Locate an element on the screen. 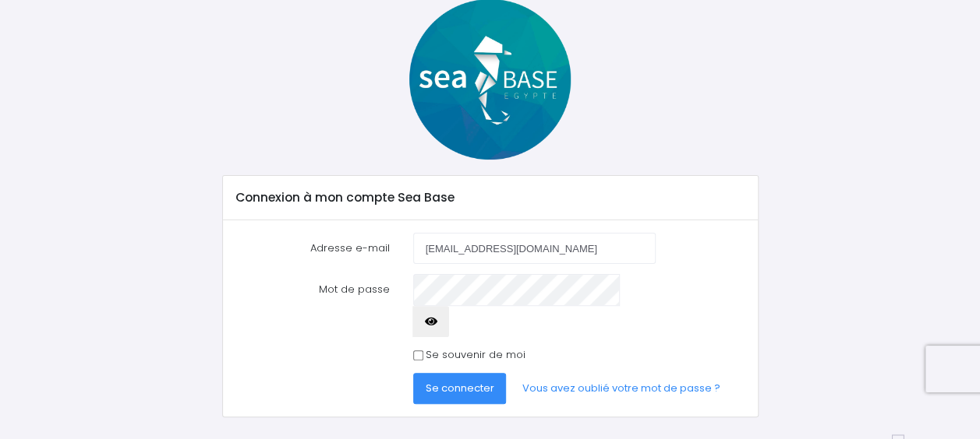  div: Connexion à mon compte Sea Base is located at coordinates (490, 198).